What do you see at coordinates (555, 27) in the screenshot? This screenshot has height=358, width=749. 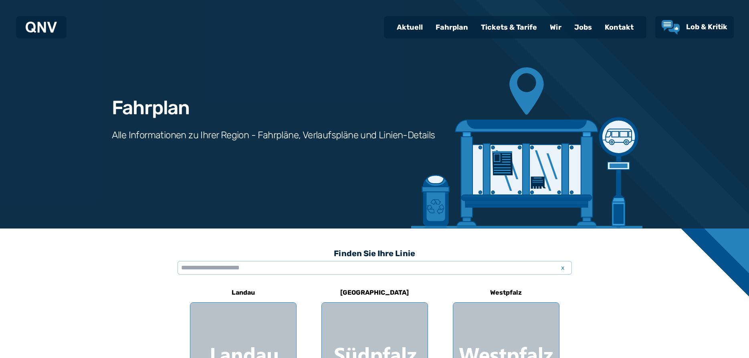 I see `div: Wir` at bounding box center [555, 27].